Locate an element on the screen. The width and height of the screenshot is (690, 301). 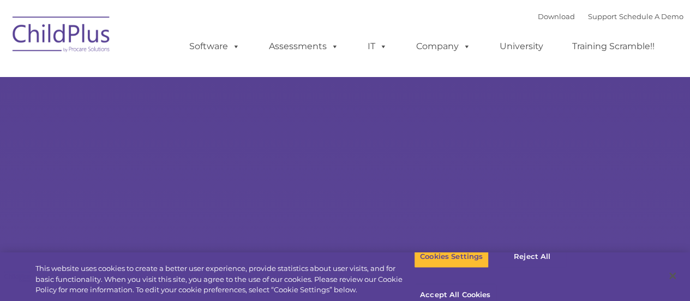
a: Download is located at coordinates (557, 16).